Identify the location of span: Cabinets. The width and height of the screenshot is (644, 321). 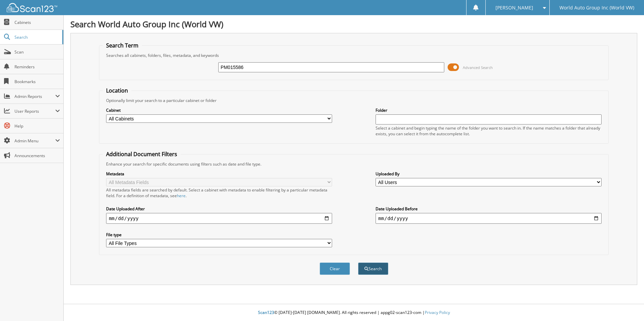
(37, 22).